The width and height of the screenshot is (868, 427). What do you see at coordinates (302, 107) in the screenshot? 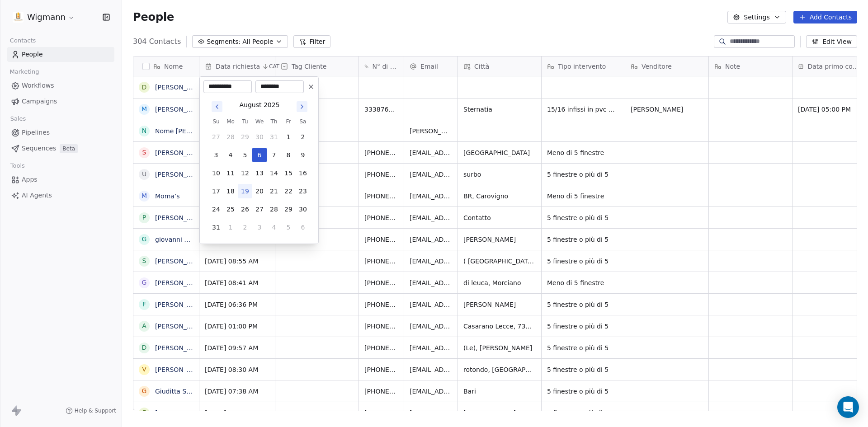
I see `button: Go to next month` at bounding box center [302, 107].